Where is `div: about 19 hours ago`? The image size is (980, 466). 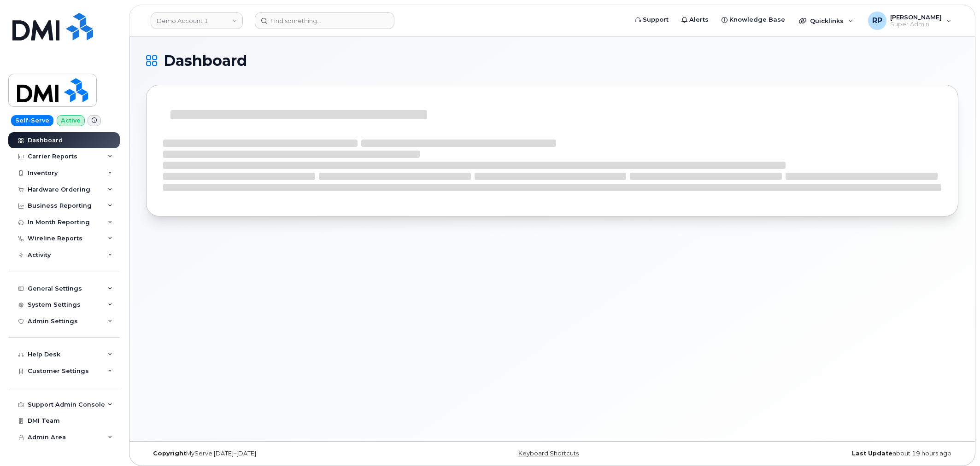 div: about 19 hours ago is located at coordinates (823, 453).